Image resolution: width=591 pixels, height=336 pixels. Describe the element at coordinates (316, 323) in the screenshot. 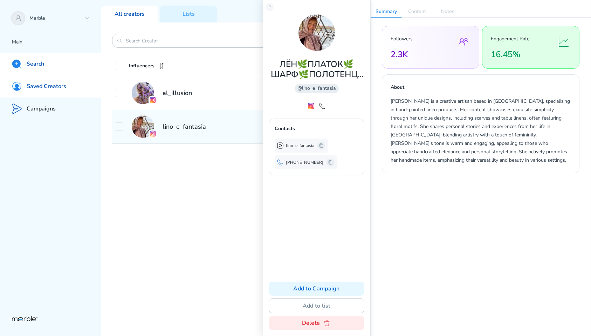

I see `button: Delete` at that location.